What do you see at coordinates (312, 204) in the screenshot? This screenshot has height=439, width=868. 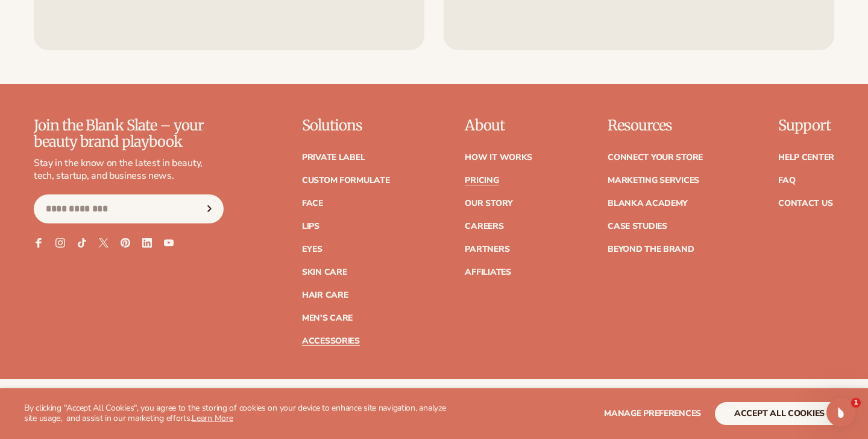 I see `a: Face` at bounding box center [312, 204].